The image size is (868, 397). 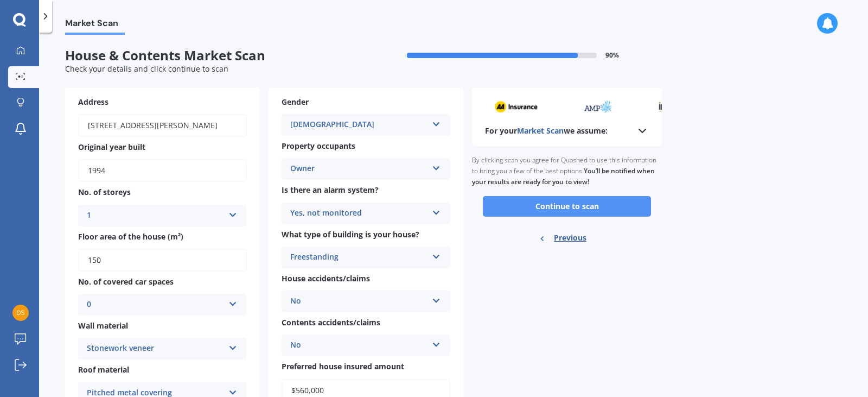 I want to click on b: You’ll be notified when your results are ready for you to view!, so click(x=563, y=176).